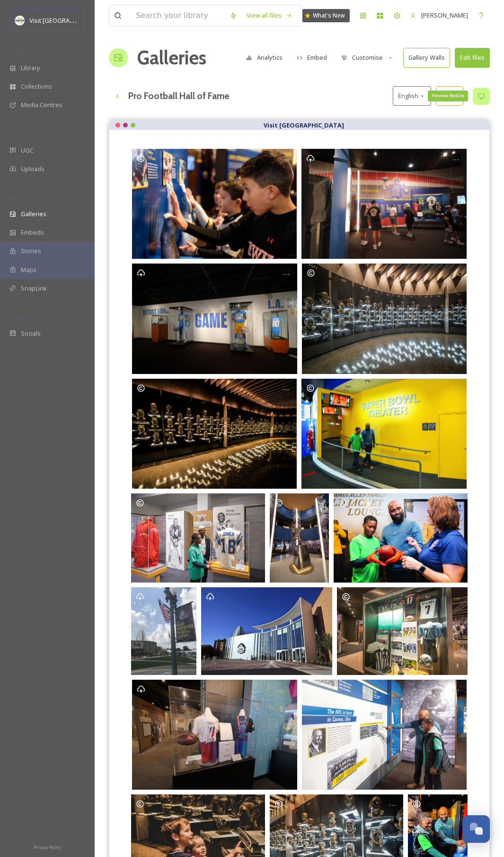  I want to click on a: Opens media popup. Media description: Pro Football Hall of Fame _ Busts (1).jpg., so click(214, 434).